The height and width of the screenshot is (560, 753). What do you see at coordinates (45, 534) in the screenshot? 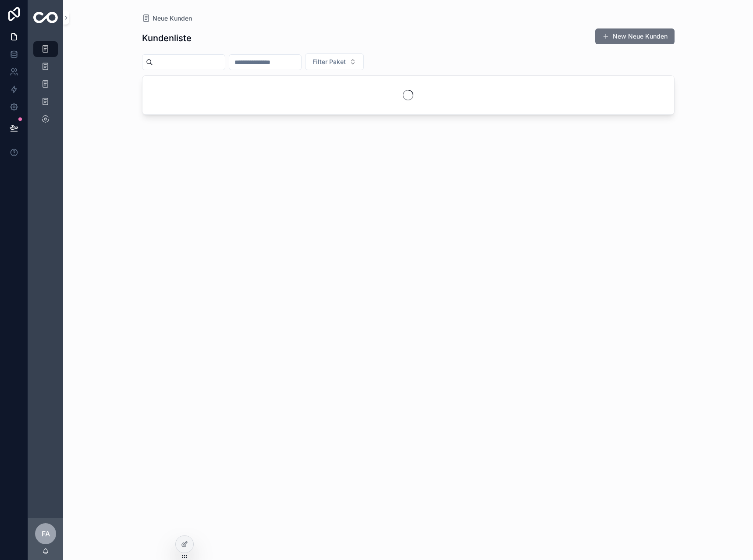
I see `span: FA` at bounding box center [45, 534].